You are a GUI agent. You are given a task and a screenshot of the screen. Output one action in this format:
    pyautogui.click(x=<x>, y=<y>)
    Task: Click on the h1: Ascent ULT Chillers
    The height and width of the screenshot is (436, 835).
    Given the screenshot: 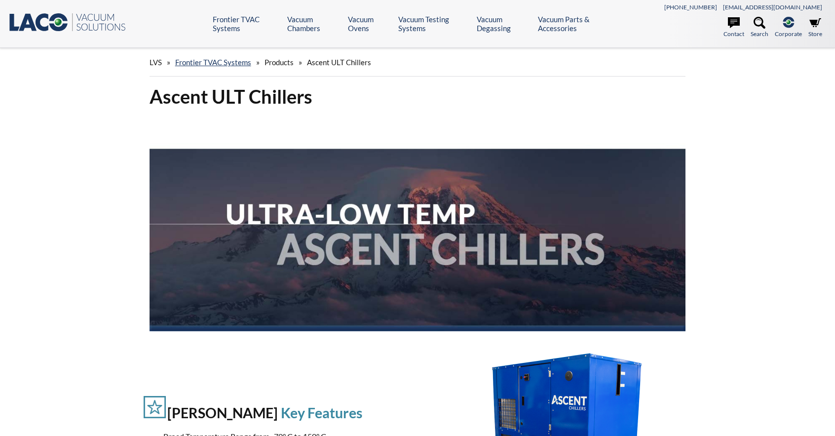 What is the action you would take?
    pyautogui.click(x=417, y=96)
    